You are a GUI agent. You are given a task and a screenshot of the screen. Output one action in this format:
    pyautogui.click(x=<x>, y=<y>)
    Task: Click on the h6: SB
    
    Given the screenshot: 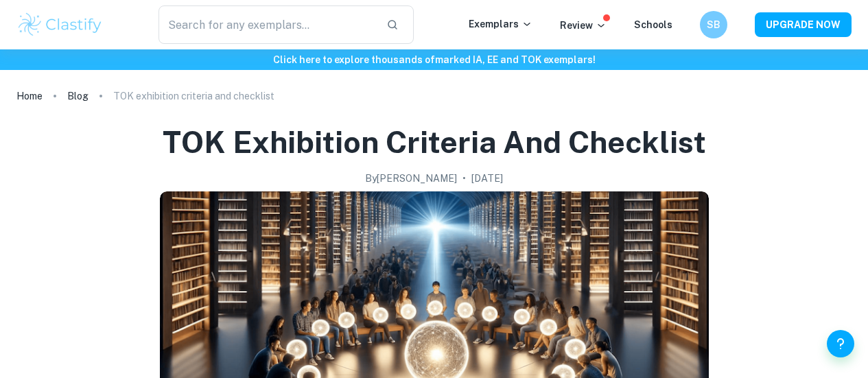 What is the action you would take?
    pyautogui.click(x=713, y=25)
    